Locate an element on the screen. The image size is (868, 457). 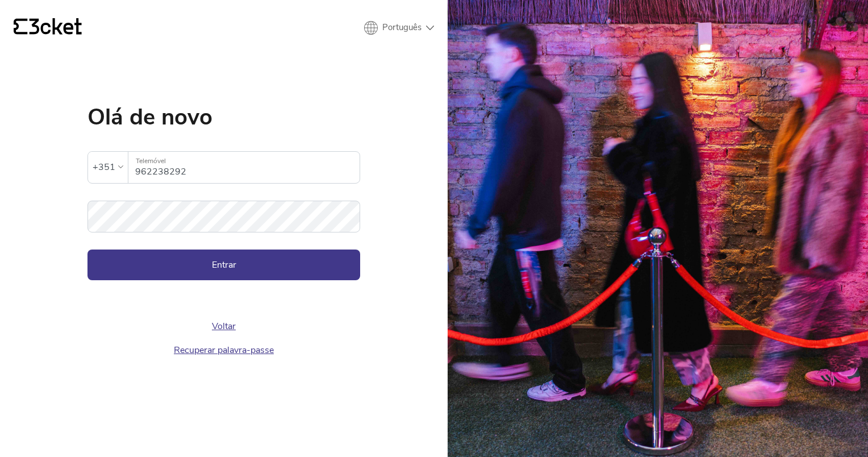
div: +351 is located at coordinates (104, 167).